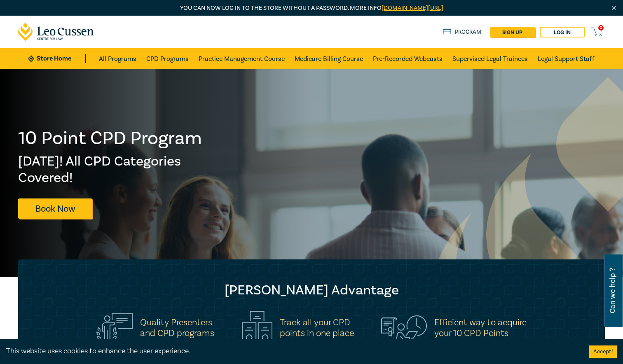 This screenshot has height=364, width=623. I want to click on h5: Quality Presenters and CPD programs, so click(177, 328).